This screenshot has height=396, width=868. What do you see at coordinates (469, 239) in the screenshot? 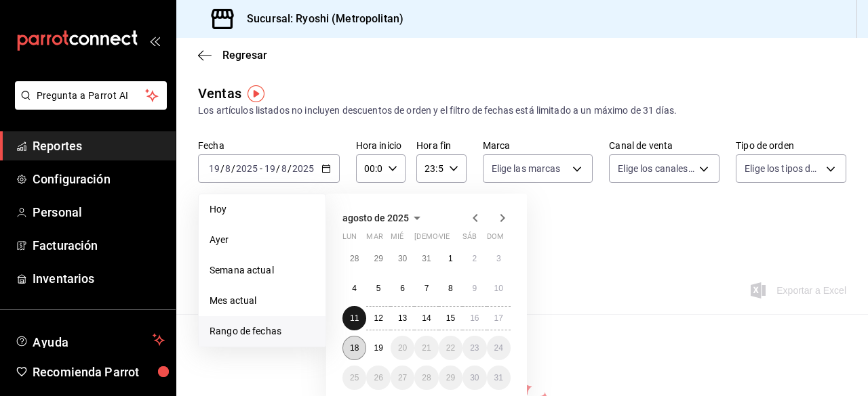
I see `abbr: sábado` at bounding box center [469, 239].